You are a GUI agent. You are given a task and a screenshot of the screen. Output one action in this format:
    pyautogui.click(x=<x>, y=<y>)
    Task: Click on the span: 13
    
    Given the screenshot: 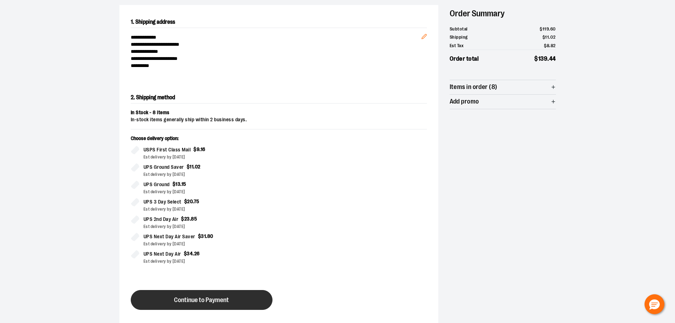 What is the action you would take?
    pyautogui.click(x=178, y=184)
    